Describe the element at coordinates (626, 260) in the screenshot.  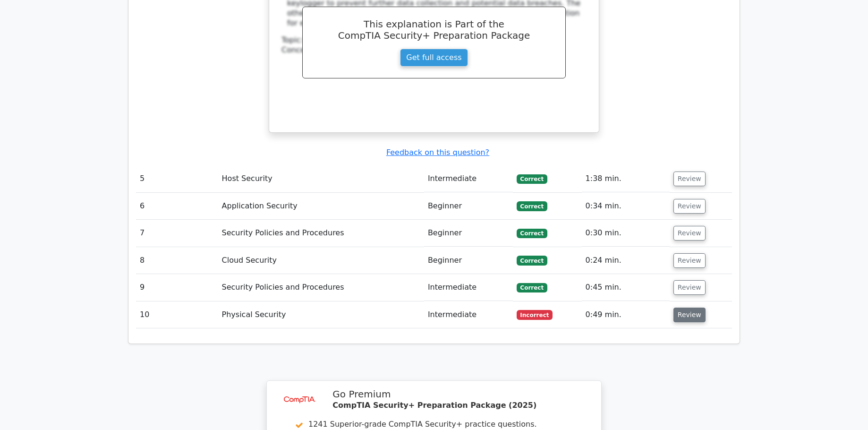
I see `td: 0:24 min.` at that location.